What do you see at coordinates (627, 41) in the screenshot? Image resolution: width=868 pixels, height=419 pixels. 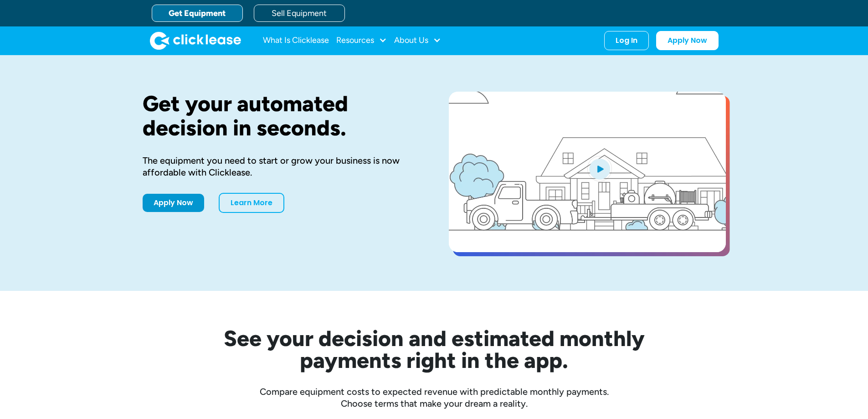 I see `div: Log In` at bounding box center [627, 41].